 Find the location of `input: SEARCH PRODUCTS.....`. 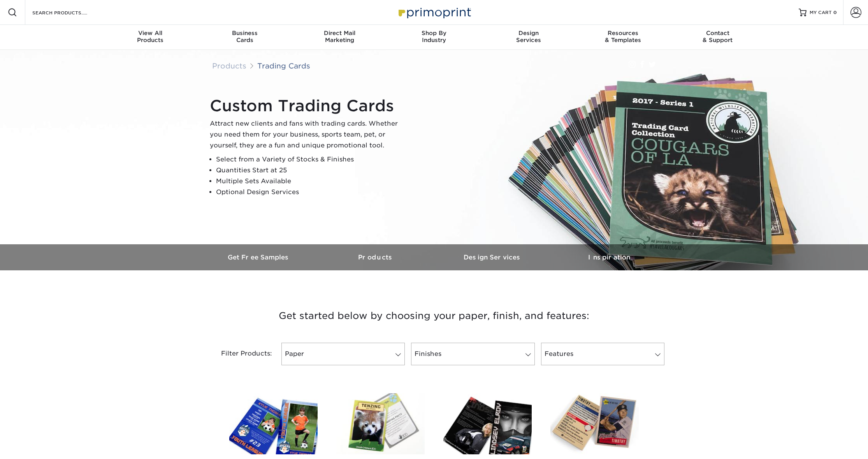

input: SEARCH PRODUCTS..... is located at coordinates (69, 12).